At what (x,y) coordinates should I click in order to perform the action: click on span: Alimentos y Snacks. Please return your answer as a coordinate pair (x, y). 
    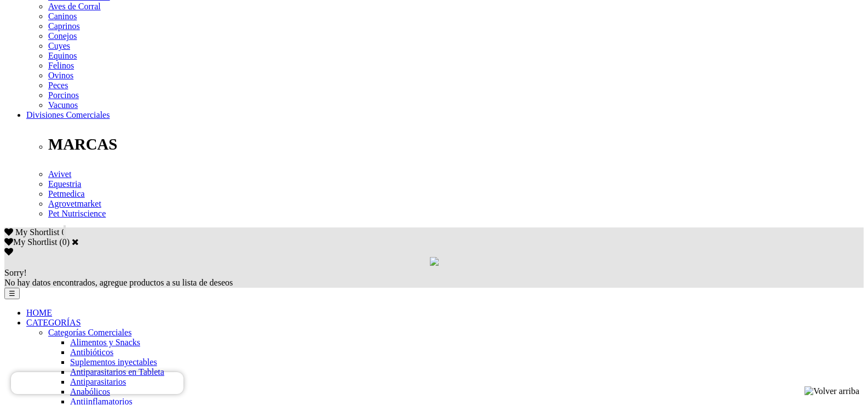
    Looking at the image, I should click on (105, 342).